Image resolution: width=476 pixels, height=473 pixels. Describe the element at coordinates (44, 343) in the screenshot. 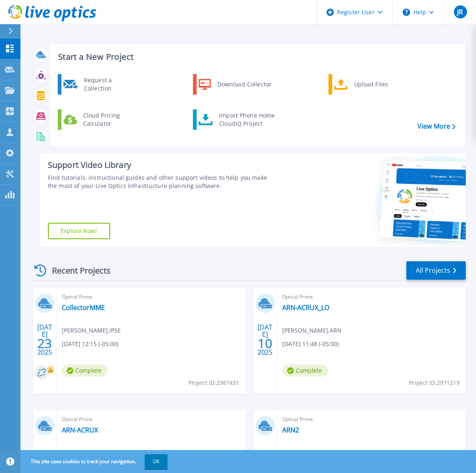

I see `span: 23` at that location.